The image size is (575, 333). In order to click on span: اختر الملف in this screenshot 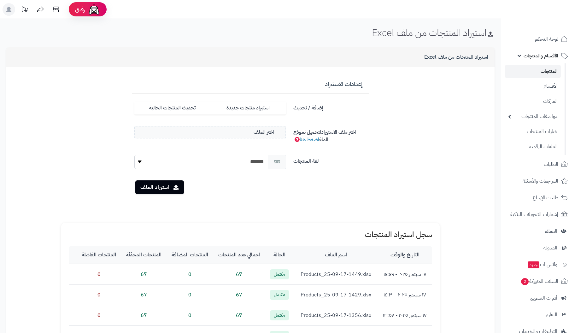, I will do `click(264, 132)`.